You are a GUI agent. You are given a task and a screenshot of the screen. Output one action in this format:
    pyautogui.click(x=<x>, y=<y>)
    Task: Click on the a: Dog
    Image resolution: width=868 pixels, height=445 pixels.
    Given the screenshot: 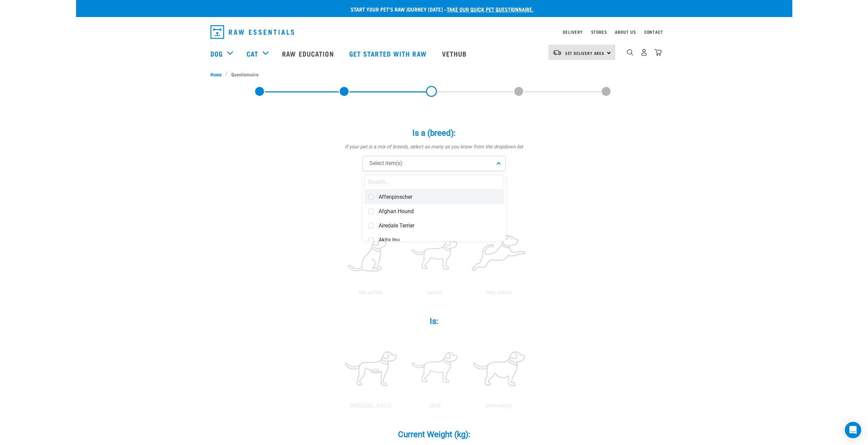 What is the action you would take?
    pyautogui.click(x=217, y=53)
    